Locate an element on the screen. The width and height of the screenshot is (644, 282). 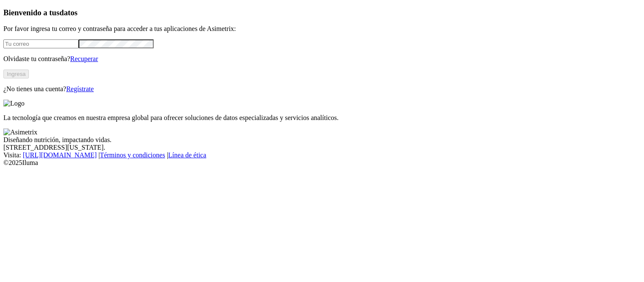
p: Por favor ingresa tu correo y contraseña para acceder a tus aplicaciones de Asimetrix: is located at coordinates (322, 29).